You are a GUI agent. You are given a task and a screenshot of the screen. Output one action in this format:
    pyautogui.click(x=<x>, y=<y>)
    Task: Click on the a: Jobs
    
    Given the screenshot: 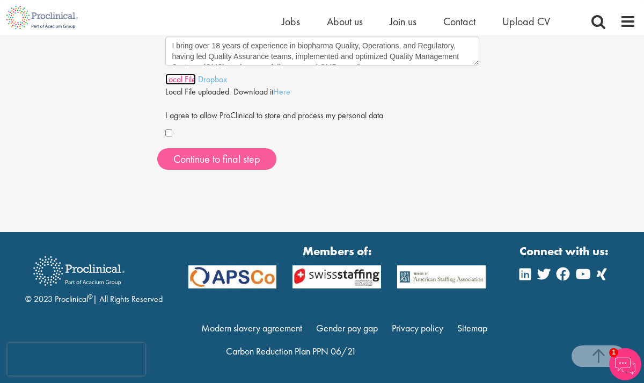 What is the action you would take?
    pyautogui.click(x=291, y=21)
    